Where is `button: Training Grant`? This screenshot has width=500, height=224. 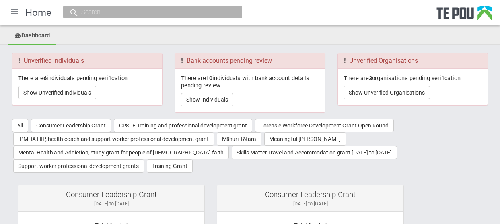 button: Training Grant is located at coordinates (169, 166).